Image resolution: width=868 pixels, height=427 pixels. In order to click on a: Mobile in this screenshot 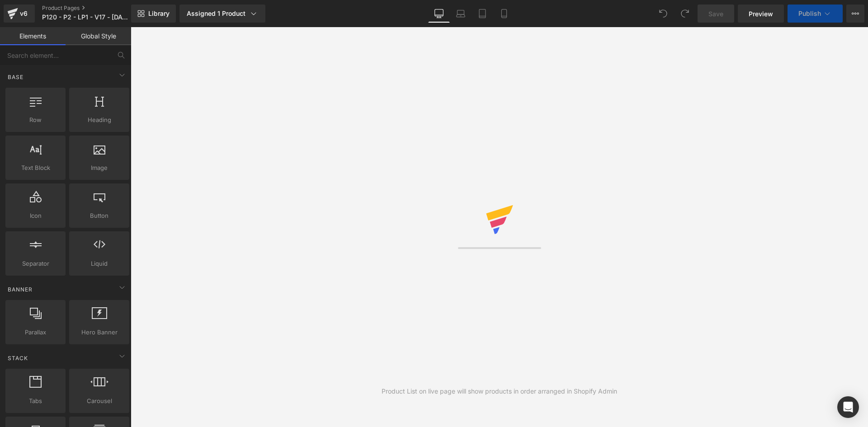, I will do `click(504, 13)`.